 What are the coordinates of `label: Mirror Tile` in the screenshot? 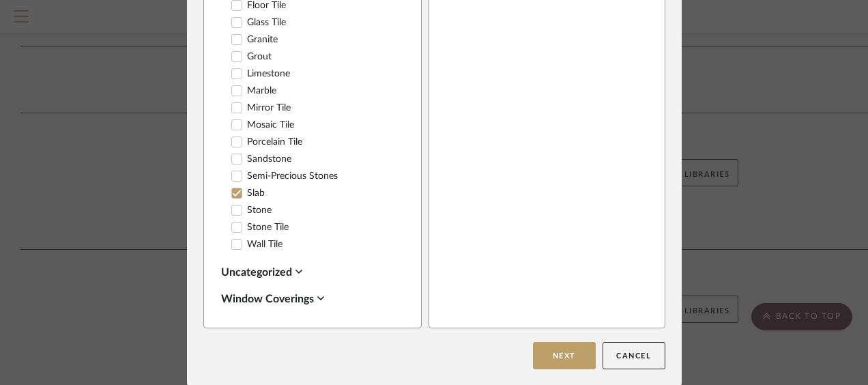 It's located at (261, 108).